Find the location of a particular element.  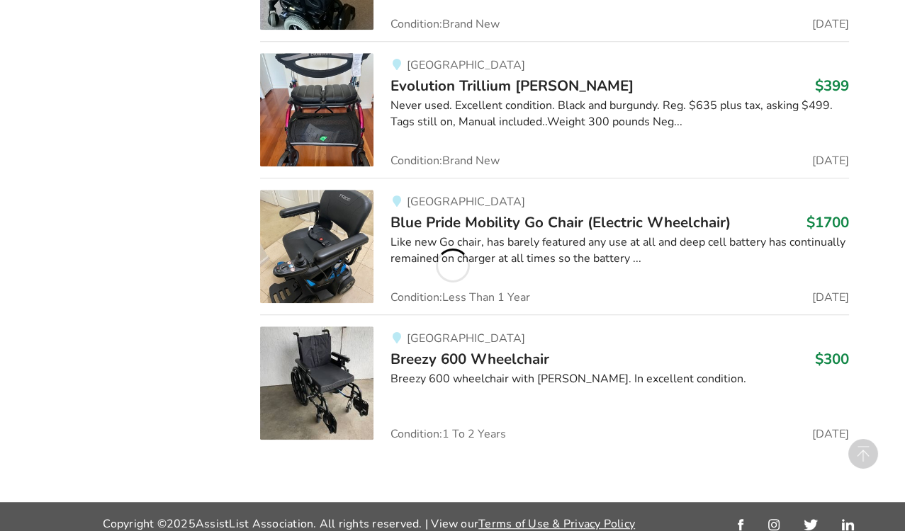

span: Condition: 1 To 2 Years is located at coordinates (448, 434).